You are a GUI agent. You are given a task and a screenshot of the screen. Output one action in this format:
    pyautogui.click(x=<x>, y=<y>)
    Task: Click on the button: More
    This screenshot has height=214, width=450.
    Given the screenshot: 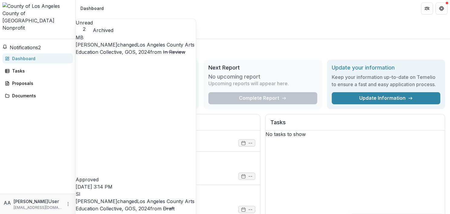 What is the action you would take?
    pyautogui.click(x=68, y=204)
    